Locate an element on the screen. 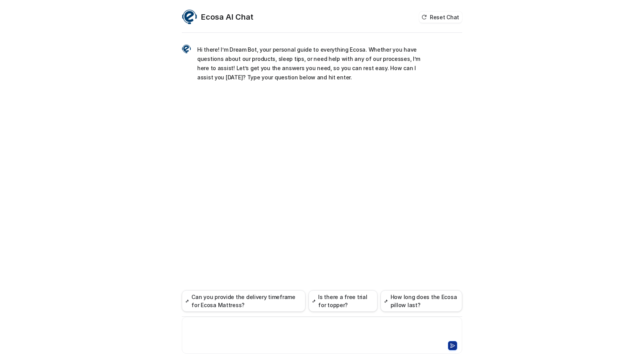 The height and width of the screenshot is (363, 644). button: Reset Chat is located at coordinates (441, 17).